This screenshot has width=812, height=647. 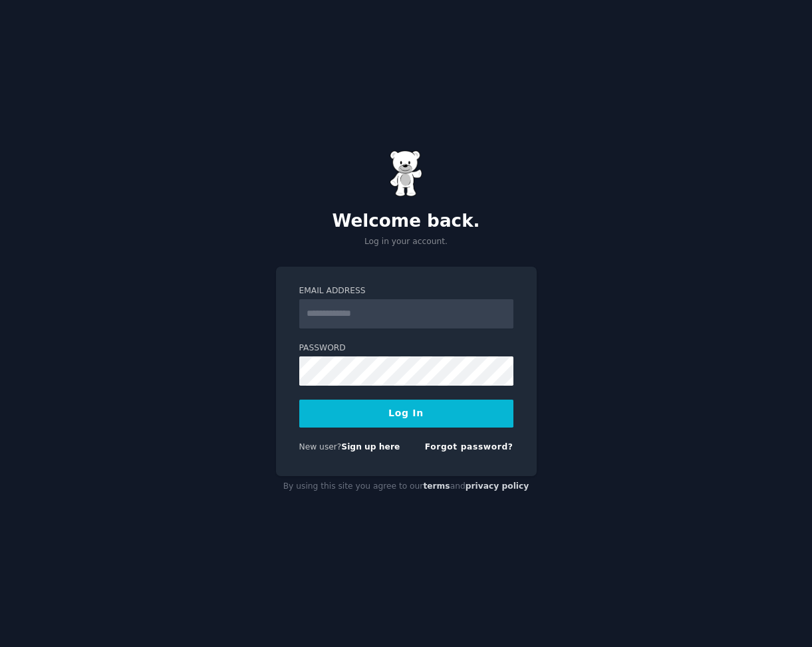 I want to click on label: Password, so click(x=406, y=349).